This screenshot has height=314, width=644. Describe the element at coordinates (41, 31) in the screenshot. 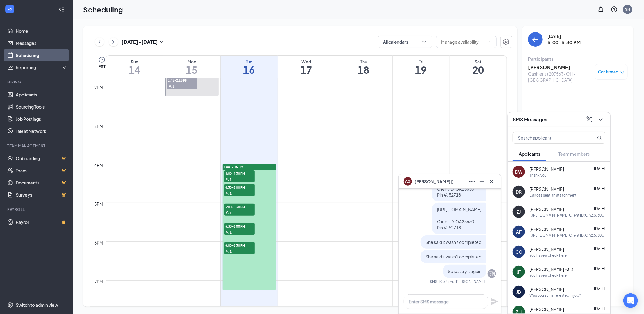

I see `a: Home` at that location.